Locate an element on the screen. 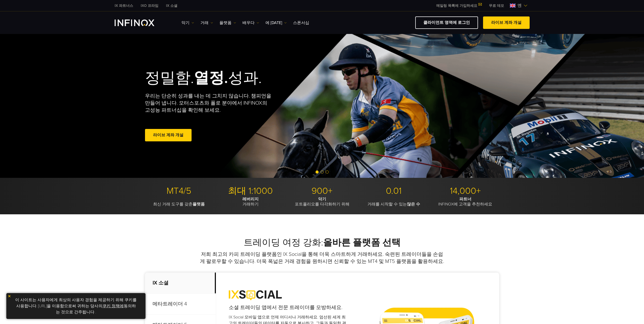 The width and height of the screenshot is (644, 324). font: 레버리지 is located at coordinates (251, 199).